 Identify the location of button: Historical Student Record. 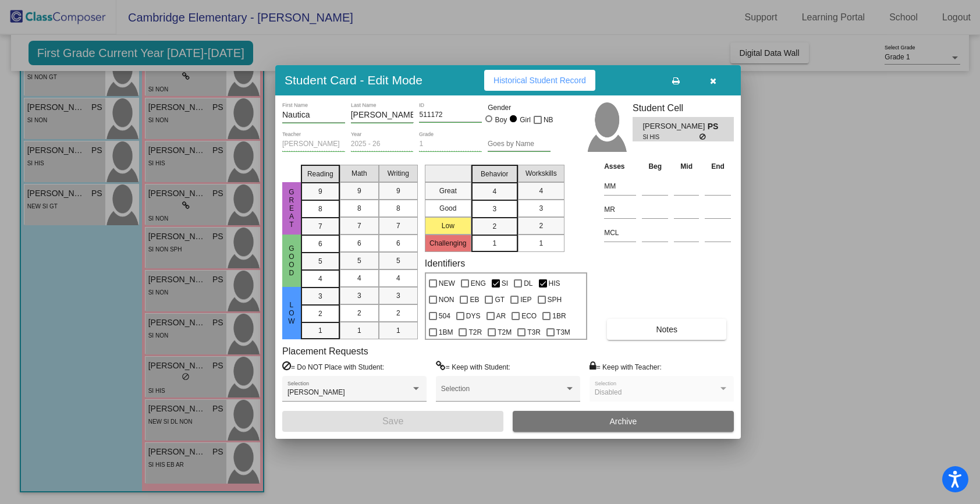
(539, 81).